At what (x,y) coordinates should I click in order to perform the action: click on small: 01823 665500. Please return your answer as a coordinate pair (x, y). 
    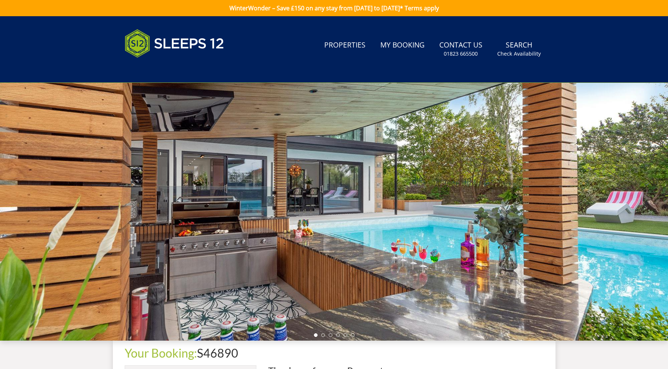
    Looking at the image, I should click on (461, 54).